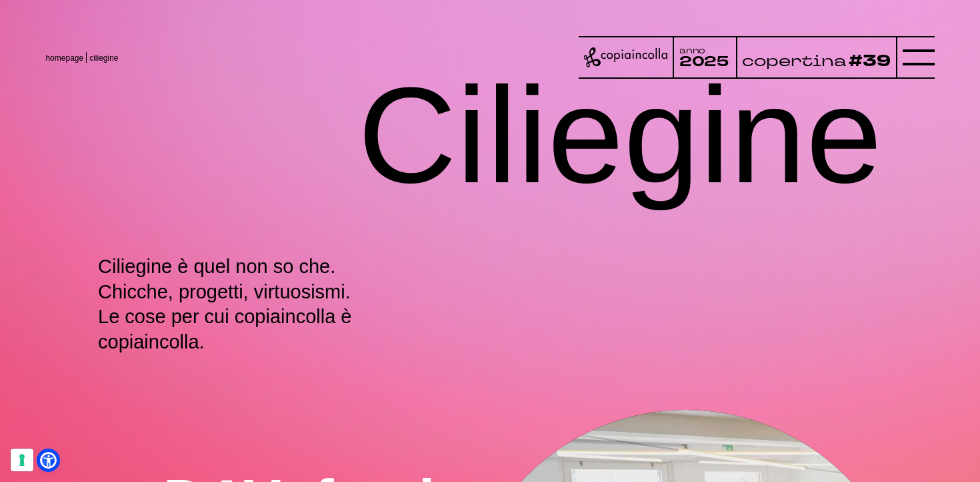  I want to click on button: Le tue preferenze relative al consenso per le tecnologie di tracciamento, so click(22, 460).